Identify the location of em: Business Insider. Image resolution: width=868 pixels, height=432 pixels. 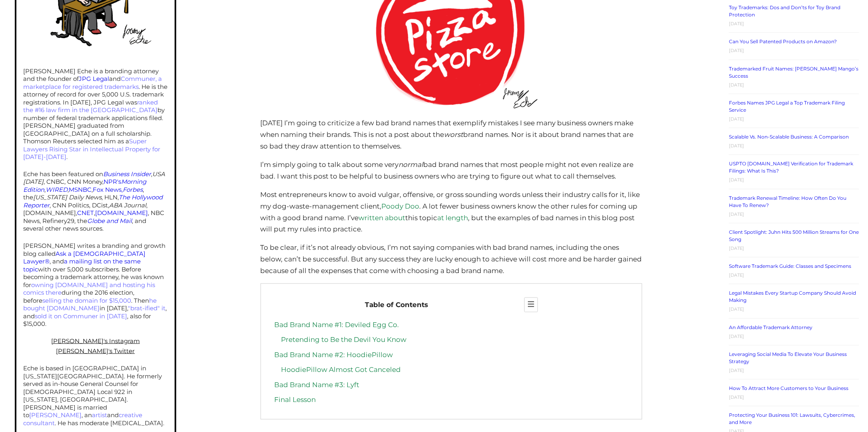
(128, 173).